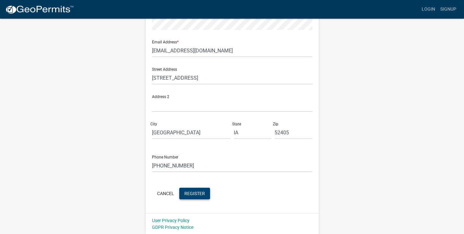 The image size is (464, 234). What do you see at coordinates (166, 193) in the screenshot?
I see `button: Cancel` at bounding box center [166, 193].